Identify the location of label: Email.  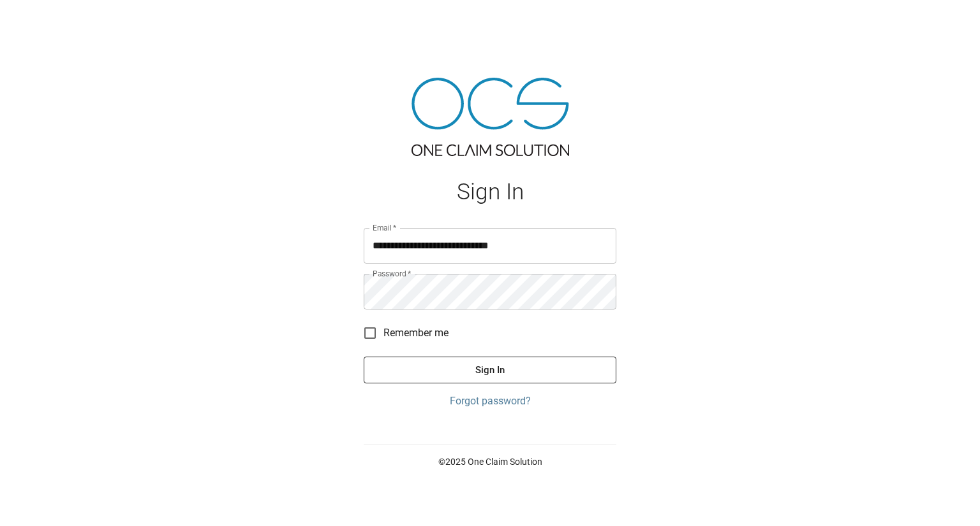
(384, 228).